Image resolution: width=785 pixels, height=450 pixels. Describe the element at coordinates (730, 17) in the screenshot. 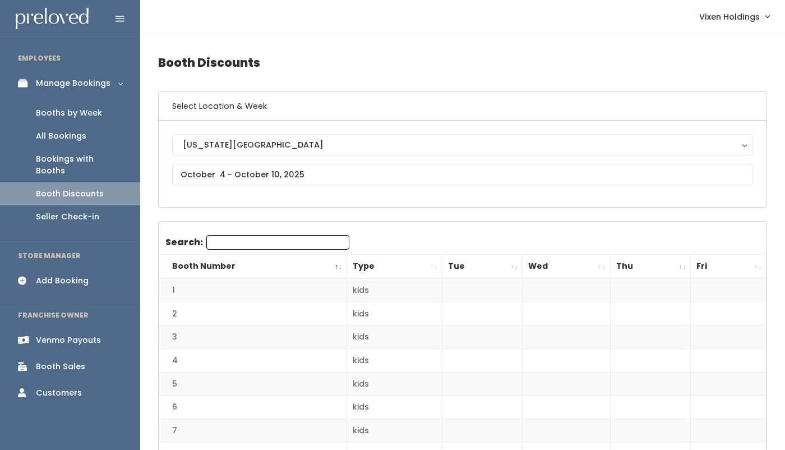

I see `span: Vixen Holdings` at that location.